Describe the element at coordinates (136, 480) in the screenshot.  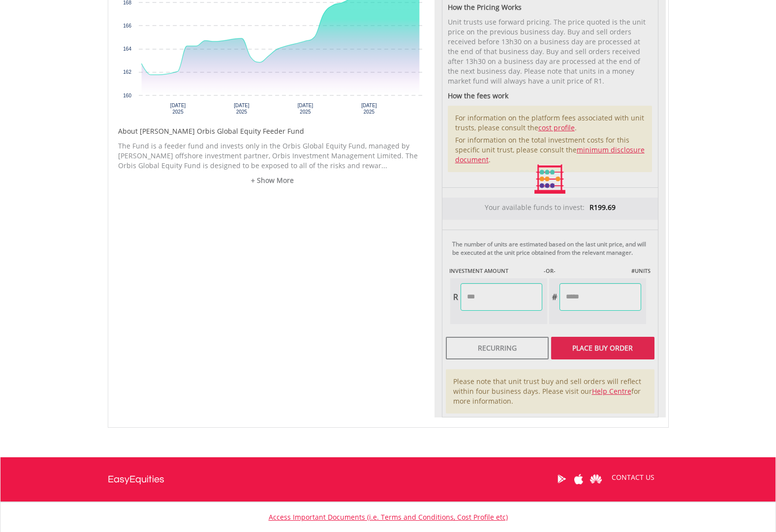
I see `div: EasyEquities` at that location.